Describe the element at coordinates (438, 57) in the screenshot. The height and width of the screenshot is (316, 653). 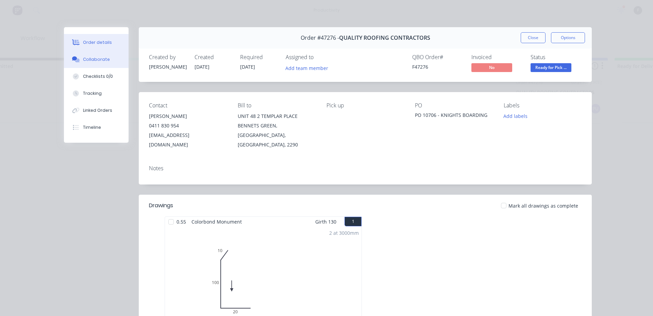
I see `div: QBO Order #` at that location.